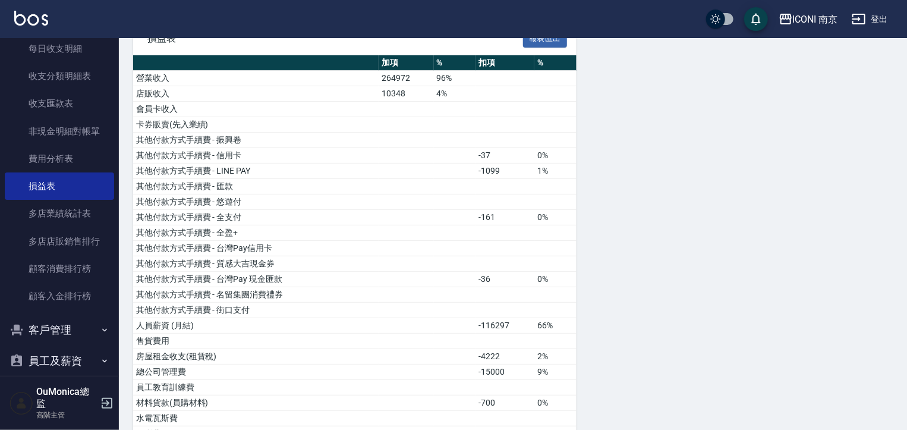 The height and width of the screenshot is (430, 907). Describe the element at coordinates (31, 18) in the screenshot. I see `img: Logo` at that location.